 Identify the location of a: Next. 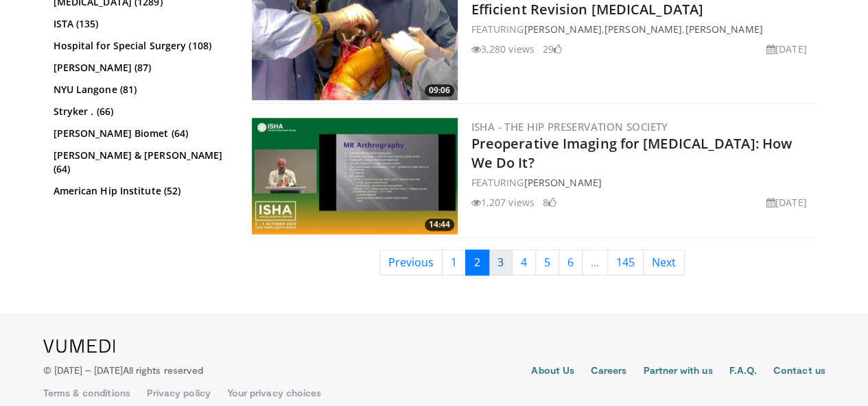
(664, 262).